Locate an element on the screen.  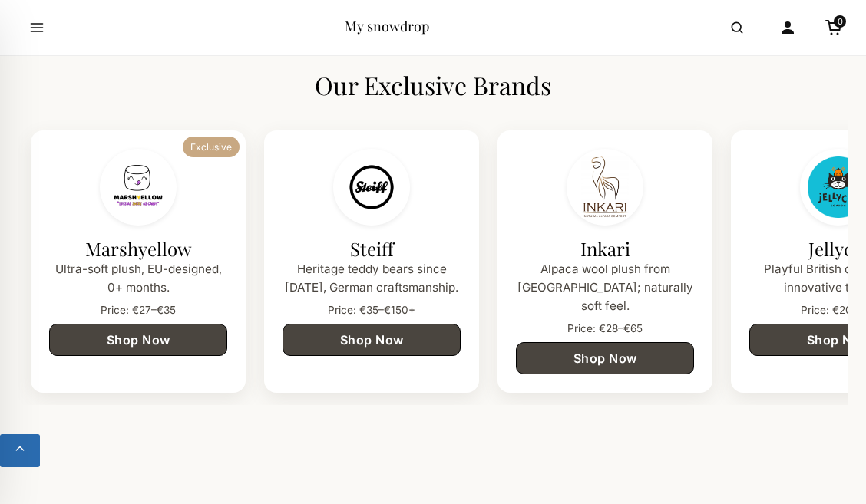
img: Steiff logo is located at coordinates (371, 188).